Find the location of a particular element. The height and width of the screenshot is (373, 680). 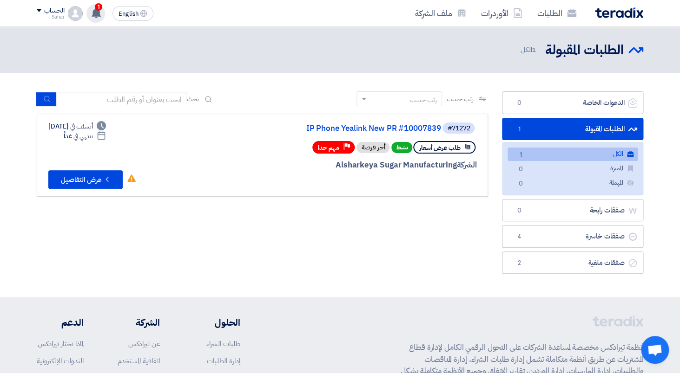

a: لماذا تختار تيرادكس is located at coordinates (60, 344).